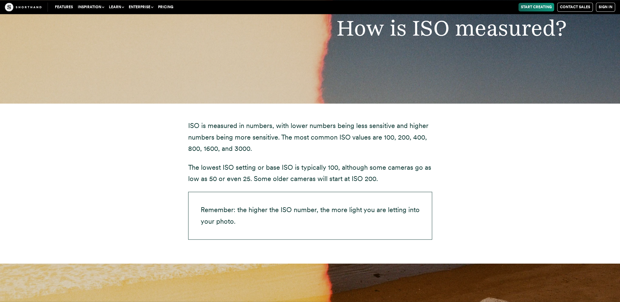  Describe the element at coordinates (141, 7) in the screenshot. I see `button: Enterprise` at that location.